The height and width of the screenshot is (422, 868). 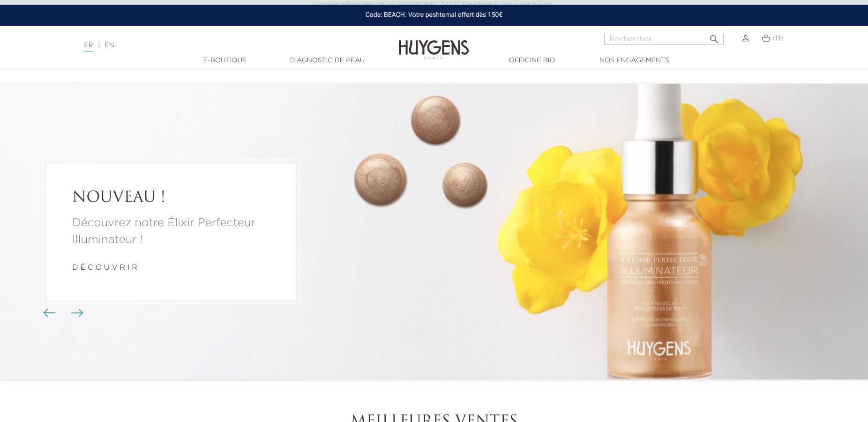 I want to click on img: Huygens, so click(x=434, y=43).